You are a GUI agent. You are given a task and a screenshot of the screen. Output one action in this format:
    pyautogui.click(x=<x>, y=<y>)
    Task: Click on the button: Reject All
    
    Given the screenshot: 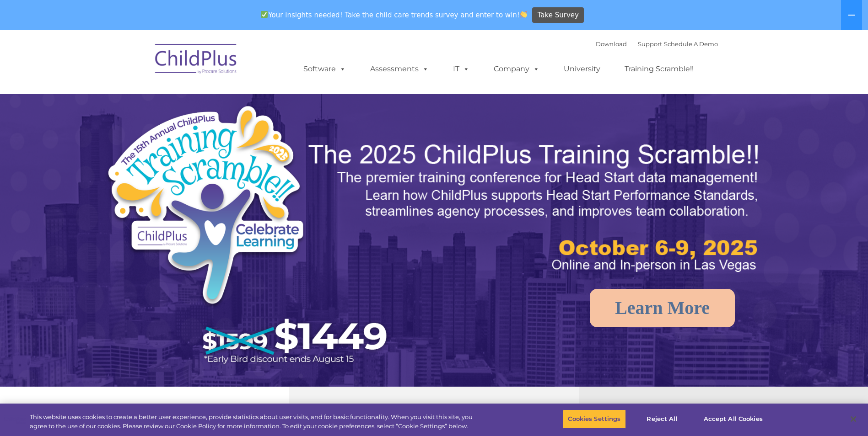 What is the action you would take?
    pyautogui.click(x=662, y=419)
    